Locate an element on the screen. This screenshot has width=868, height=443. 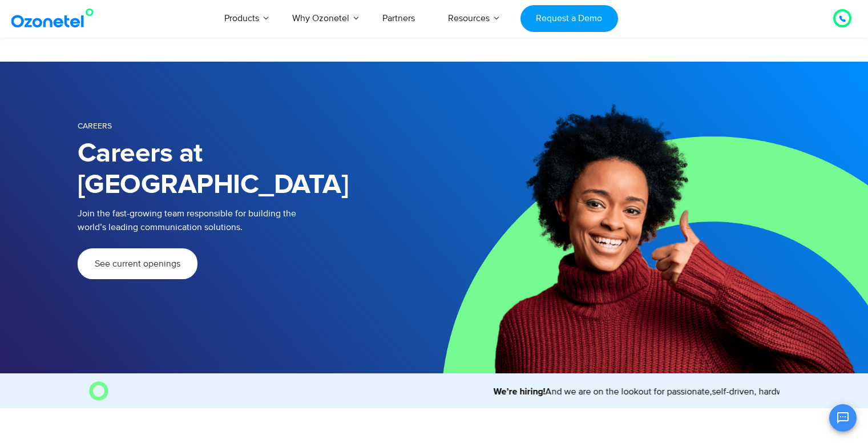
a: See current openings is located at coordinates (137, 264).